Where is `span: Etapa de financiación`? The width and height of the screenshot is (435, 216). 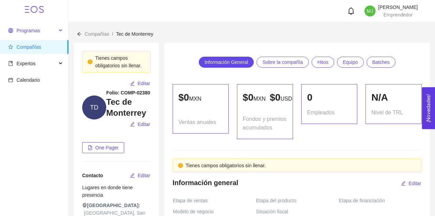
span: Etapa de financiación is located at coordinates (363, 201).